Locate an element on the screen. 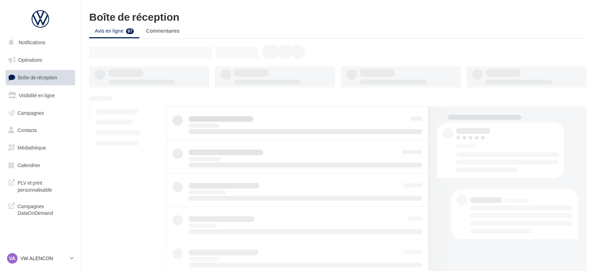 Image resolution: width=595 pixels, height=271 pixels. span: Campagnes is located at coordinates (31, 112).